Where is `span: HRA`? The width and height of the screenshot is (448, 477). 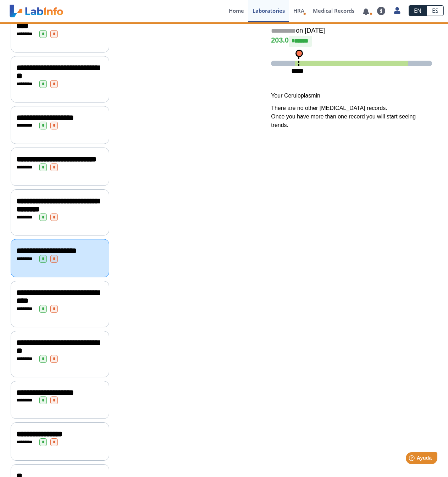 span: HRA is located at coordinates (299, 10).